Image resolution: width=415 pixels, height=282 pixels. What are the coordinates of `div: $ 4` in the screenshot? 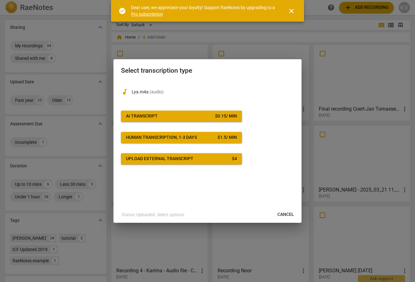 It's located at (234, 159).